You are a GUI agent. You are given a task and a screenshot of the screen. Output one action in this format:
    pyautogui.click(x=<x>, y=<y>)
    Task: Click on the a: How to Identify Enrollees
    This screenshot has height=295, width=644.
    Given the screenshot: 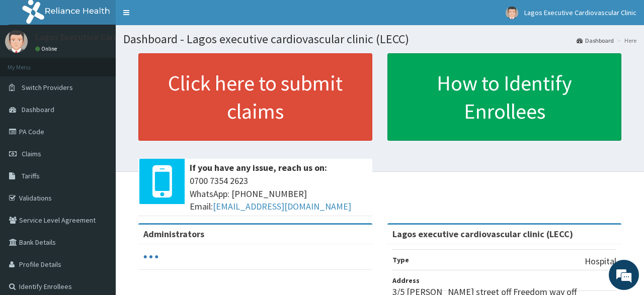 What is the action you would take?
    pyautogui.click(x=504, y=97)
    